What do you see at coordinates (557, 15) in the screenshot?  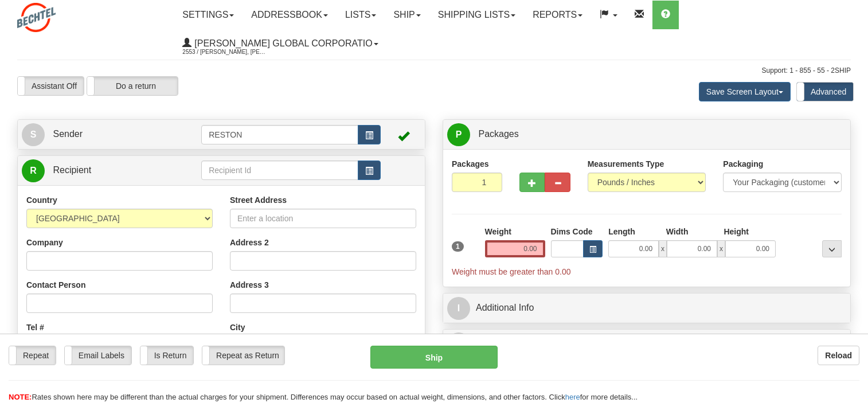 I see `a: Reports` at bounding box center [557, 15].